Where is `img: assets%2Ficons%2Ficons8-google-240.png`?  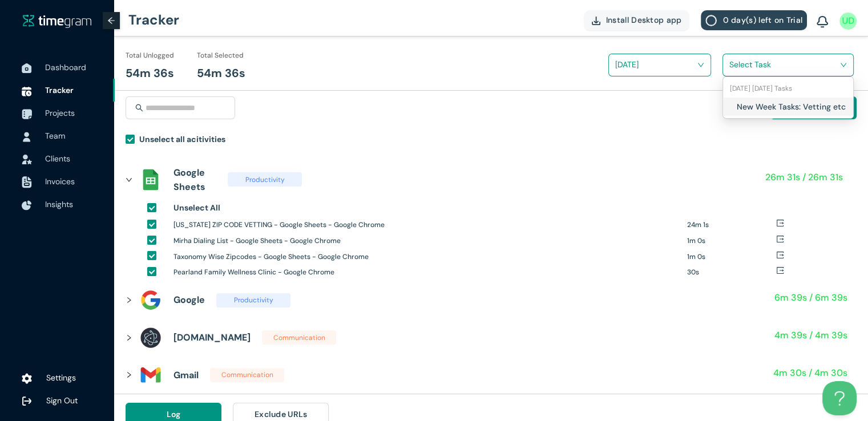 img: assets%2Ficons%2Ficons8-google-240.png is located at coordinates (150, 300).